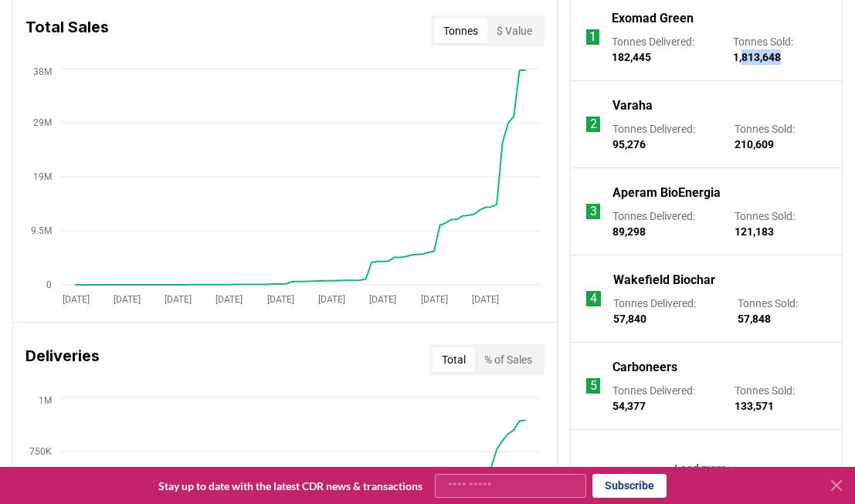 Image resolution: width=855 pixels, height=504 pixels. Describe the element at coordinates (593, 298) in the screenshot. I see `p: 4` at that location.